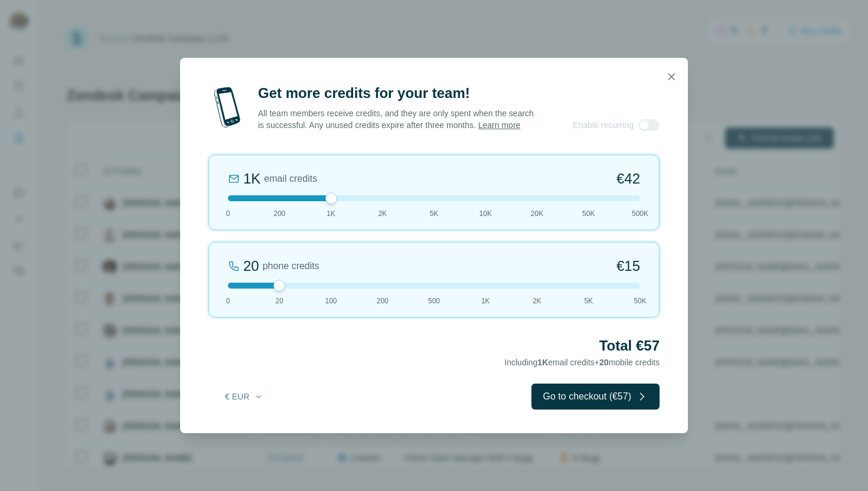 The height and width of the screenshot is (491, 868). What do you see at coordinates (595, 397) in the screenshot?
I see `button: Go to checkout (€57)` at bounding box center [595, 397].